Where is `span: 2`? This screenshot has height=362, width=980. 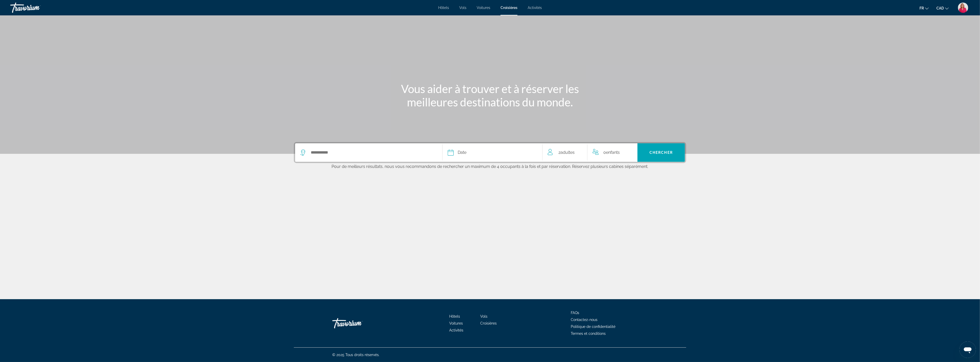
span: 2 is located at coordinates (566, 153).